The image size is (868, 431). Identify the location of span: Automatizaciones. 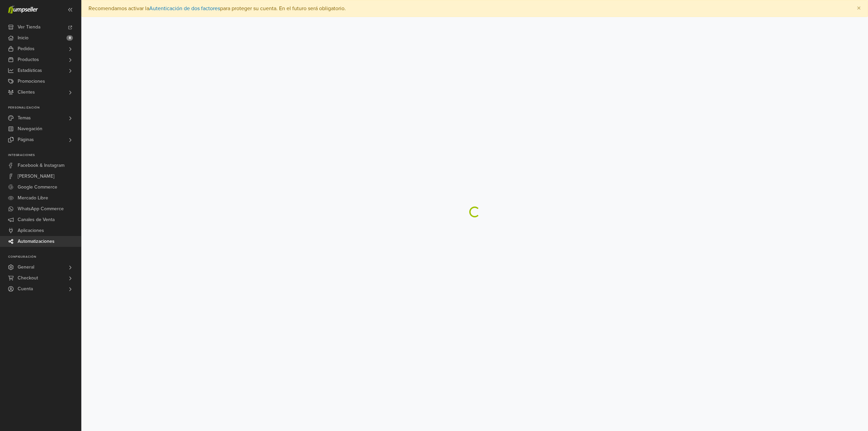
(36, 241).